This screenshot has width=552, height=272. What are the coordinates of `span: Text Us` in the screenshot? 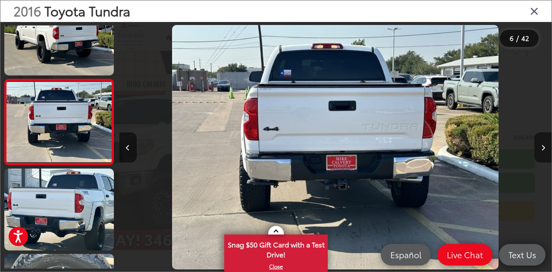 It's located at (522, 254).